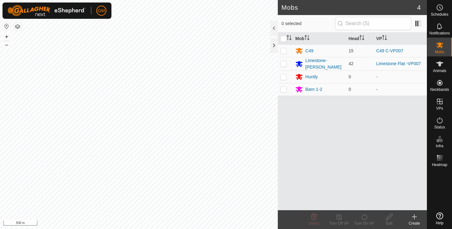 The height and width of the screenshot is (229, 452). I want to click on span: 4, so click(419, 8).